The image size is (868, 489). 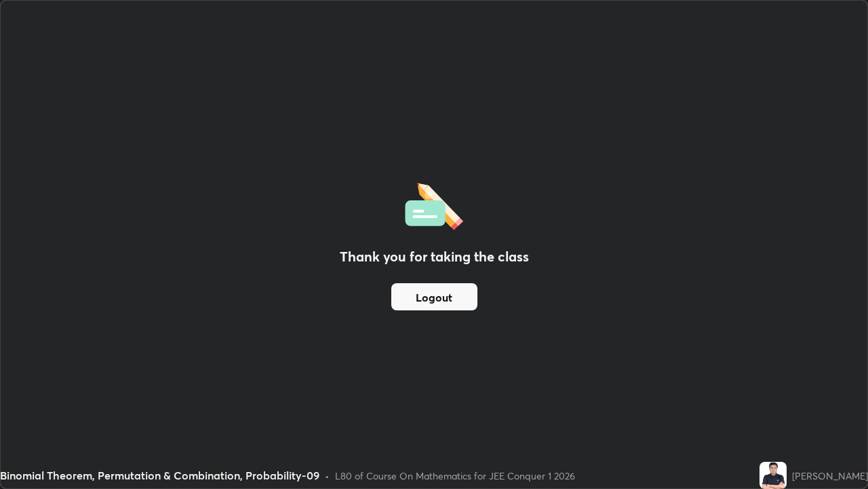 I want to click on img: offlineFeedback.1438e8b3.svg, so click(x=434, y=204).